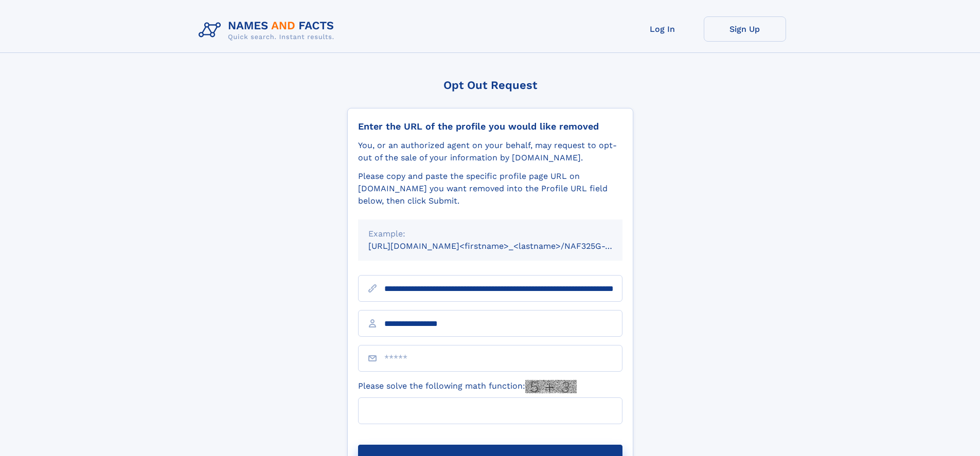 Image resolution: width=980 pixels, height=456 pixels. I want to click on div: Example:, so click(490, 234).